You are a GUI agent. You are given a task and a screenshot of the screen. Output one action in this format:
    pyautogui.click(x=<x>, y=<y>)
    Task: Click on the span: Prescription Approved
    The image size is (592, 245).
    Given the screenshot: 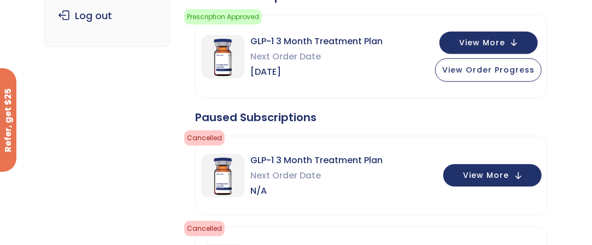 What is the action you would take?
    pyautogui.click(x=223, y=17)
    